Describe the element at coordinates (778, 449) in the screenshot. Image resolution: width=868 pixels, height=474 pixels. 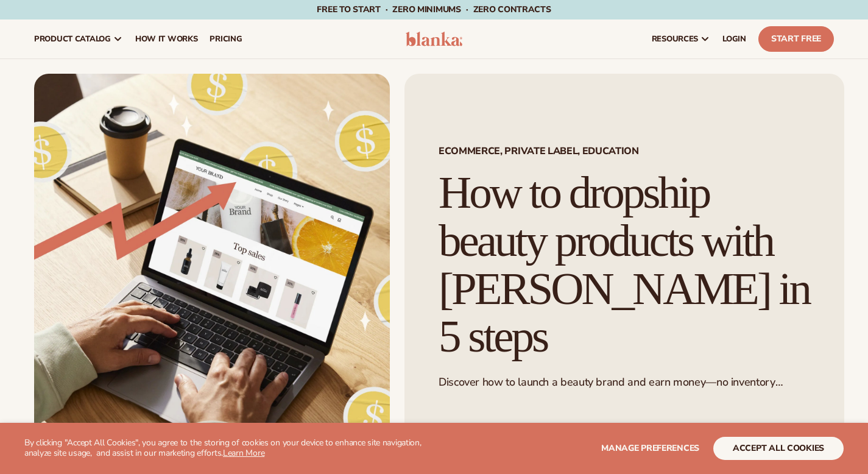
I see `button: accept all cookies` at that location.